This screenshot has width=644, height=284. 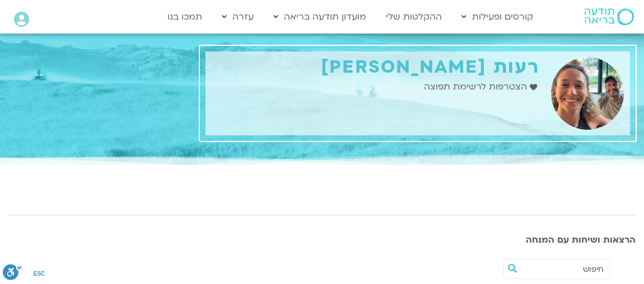 I want to click on input: חיפוש, so click(x=562, y=269).